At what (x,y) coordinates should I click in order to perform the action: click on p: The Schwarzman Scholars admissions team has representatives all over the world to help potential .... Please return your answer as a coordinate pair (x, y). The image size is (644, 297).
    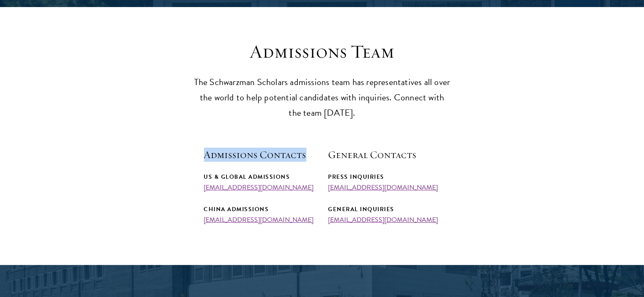
    Looking at the image, I should click on (322, 98).